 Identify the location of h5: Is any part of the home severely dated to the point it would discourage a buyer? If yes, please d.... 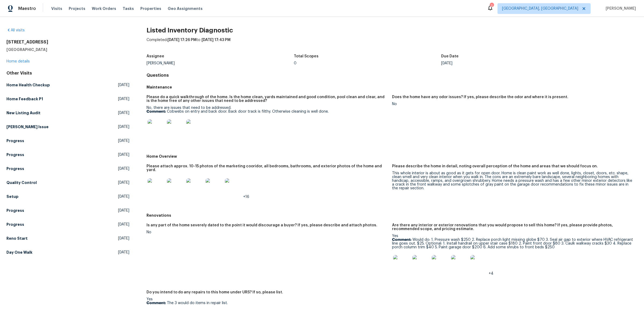
(262, 225).